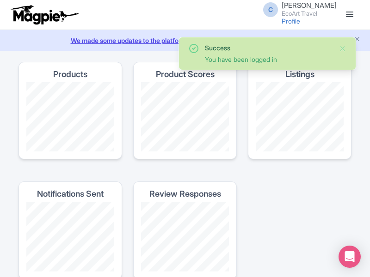 The image size is (370, 277). Describe the element at coordinates (70, 194) in the screenshot. I see `h4: Notifications Sent` at that location.